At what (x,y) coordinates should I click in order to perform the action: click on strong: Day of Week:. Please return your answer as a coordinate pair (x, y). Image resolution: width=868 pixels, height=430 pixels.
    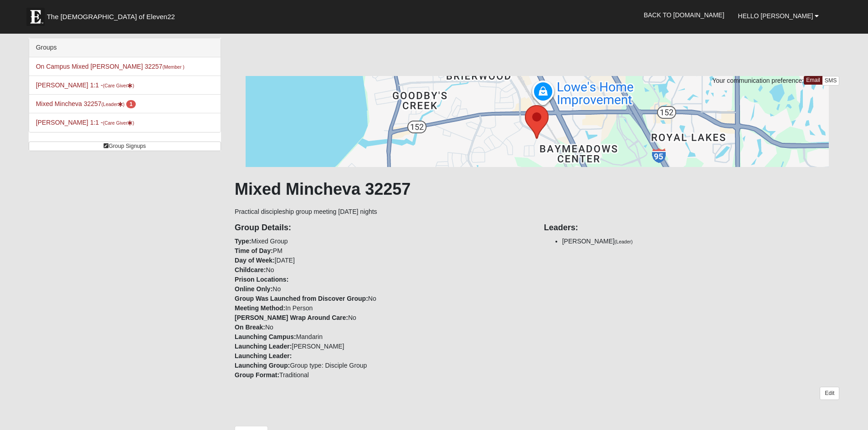
    Looking at the image, I should click on (255, 261).